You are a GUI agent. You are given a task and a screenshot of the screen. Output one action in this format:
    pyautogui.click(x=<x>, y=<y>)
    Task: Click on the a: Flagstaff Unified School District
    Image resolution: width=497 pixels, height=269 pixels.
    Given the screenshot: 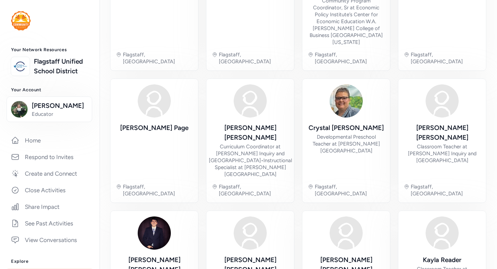 What is the action you would take?
    pyautogui.click(x=61, y=66)
    